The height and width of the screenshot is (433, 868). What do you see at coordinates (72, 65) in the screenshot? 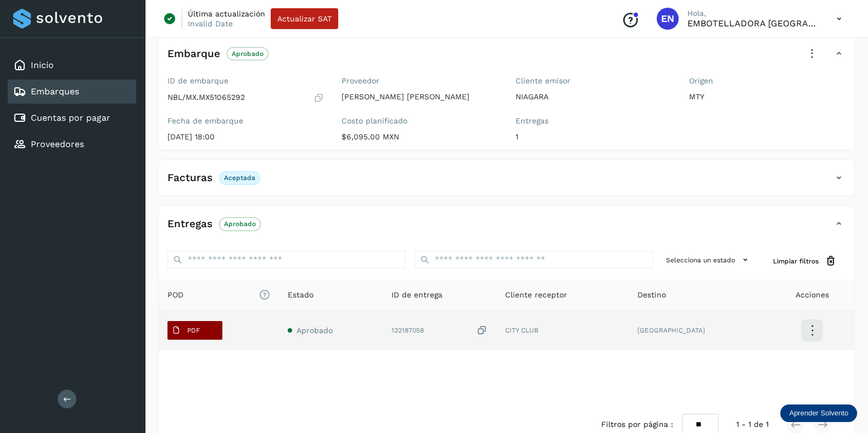
I see `div: Inicio` at bounding box center [72, 65].